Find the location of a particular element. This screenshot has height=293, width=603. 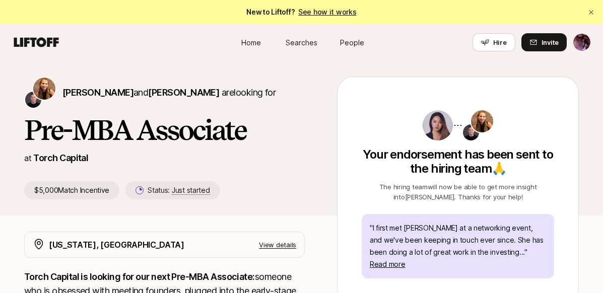

span: Invite is located at coordinates (550, 42).